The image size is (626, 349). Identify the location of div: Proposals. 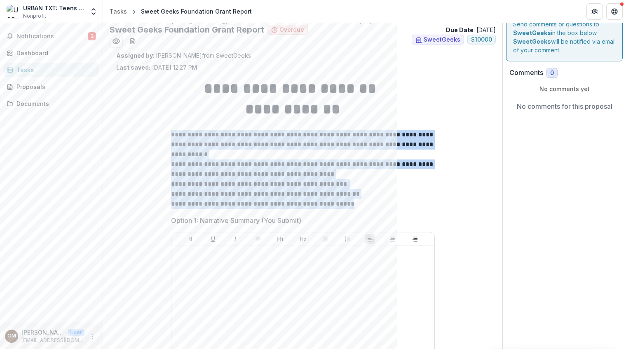
(54, 86).